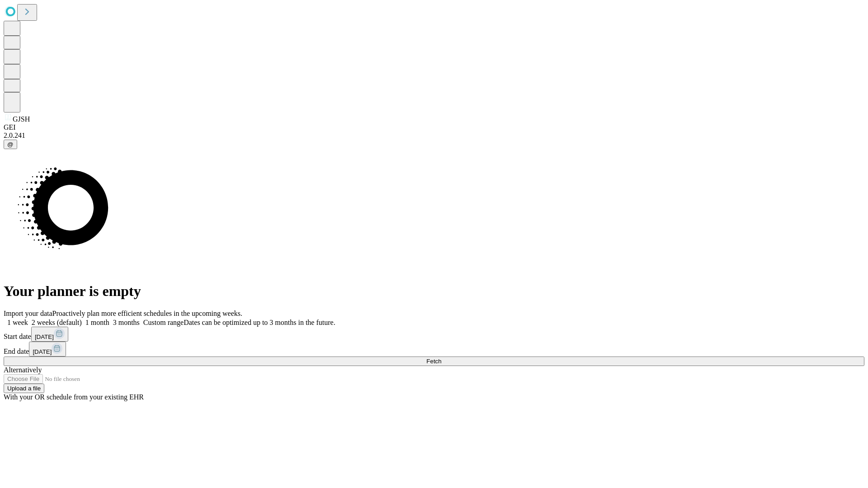  I want to click on div: End date, so click(434, 349).